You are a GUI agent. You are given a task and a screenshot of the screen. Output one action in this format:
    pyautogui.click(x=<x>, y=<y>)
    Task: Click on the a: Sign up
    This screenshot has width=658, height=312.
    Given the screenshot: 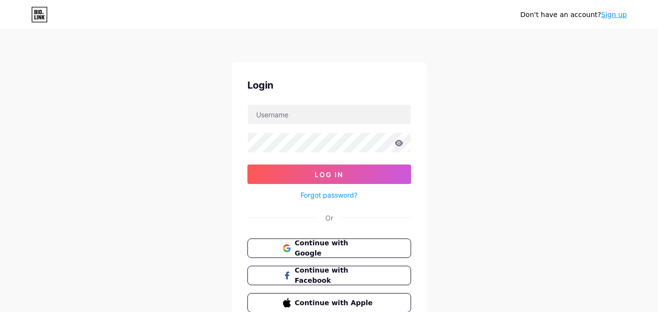 What is the action you would take?
    pyautogui.click(x=613, y=15)
    